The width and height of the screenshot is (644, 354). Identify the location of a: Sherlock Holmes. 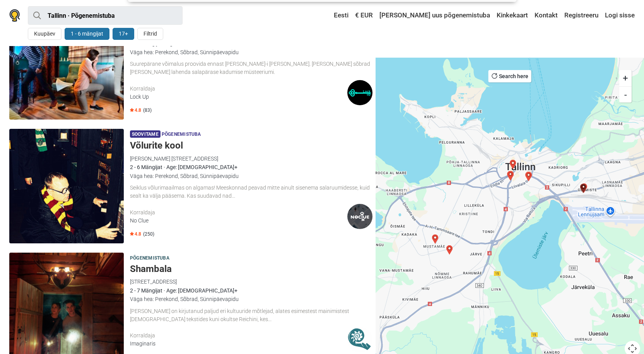
(67, 62).